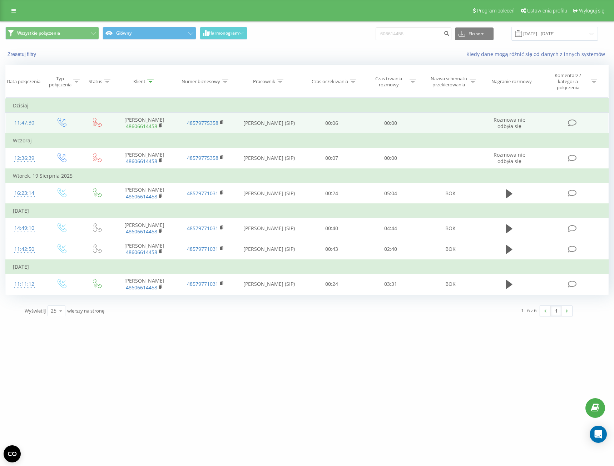 This screenshot has width=614, height=466. I want to click on td: Dzisiaj, so click(307, 106).